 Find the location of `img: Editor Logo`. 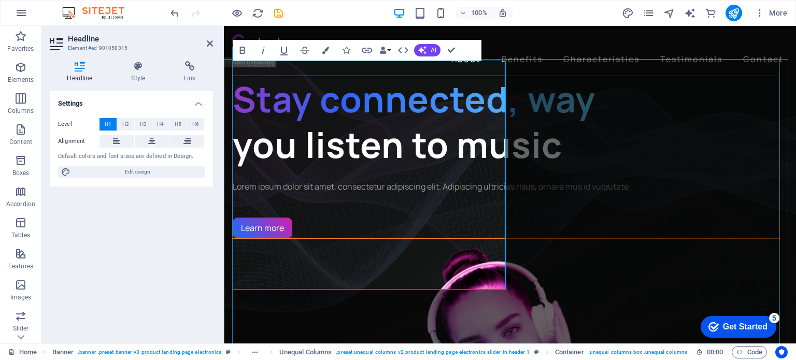

img: Editor Logo is located at coordinates (98, 13).